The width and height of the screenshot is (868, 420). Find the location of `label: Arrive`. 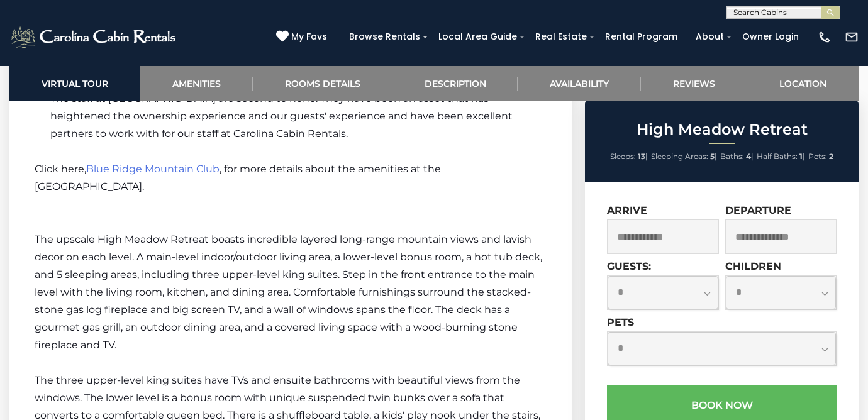

label: Arrive is located at coordinates (627, 210).